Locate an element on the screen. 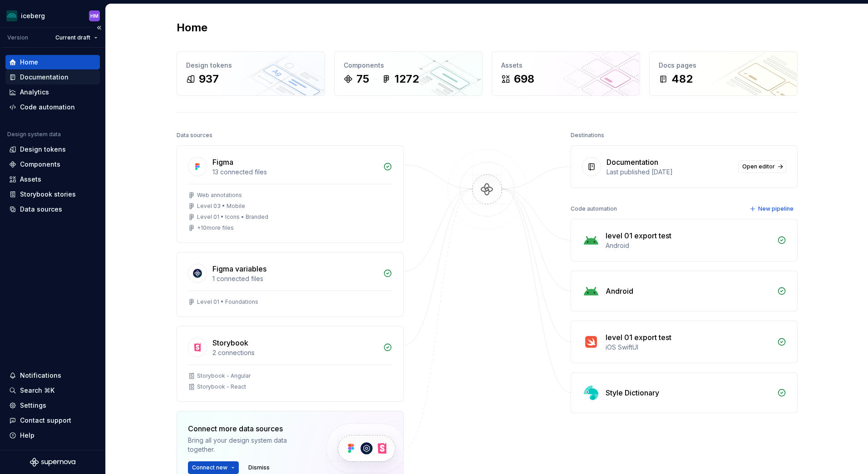  div: Bring all your design system data together. is located at coordinates (249, 445).